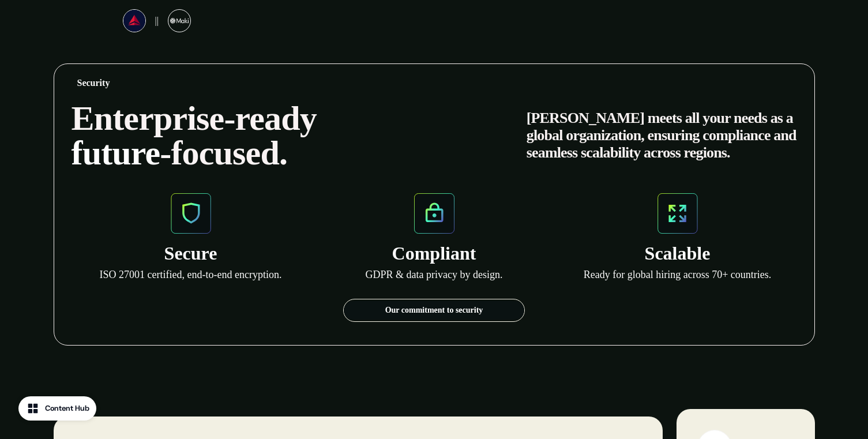  What do you see at coordinates (116, 153) in the screenshot?
I see `strong: future` at bounding box center [116, 153].